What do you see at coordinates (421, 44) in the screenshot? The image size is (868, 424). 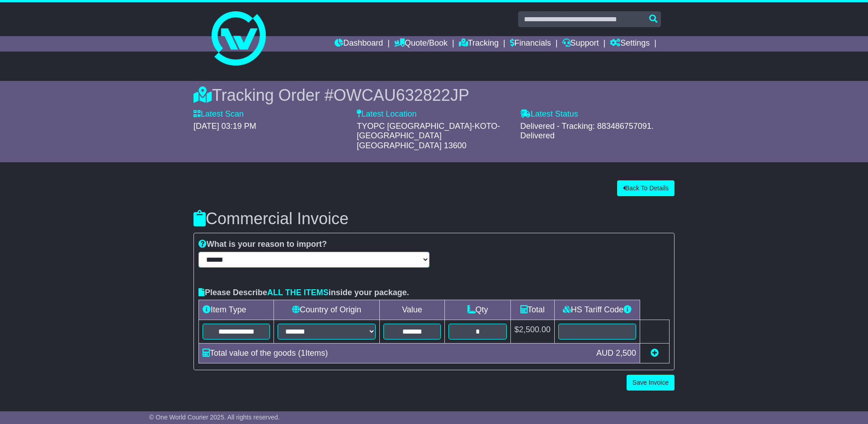 I see `a: Quote/Book` at bounding box center [421, 44].